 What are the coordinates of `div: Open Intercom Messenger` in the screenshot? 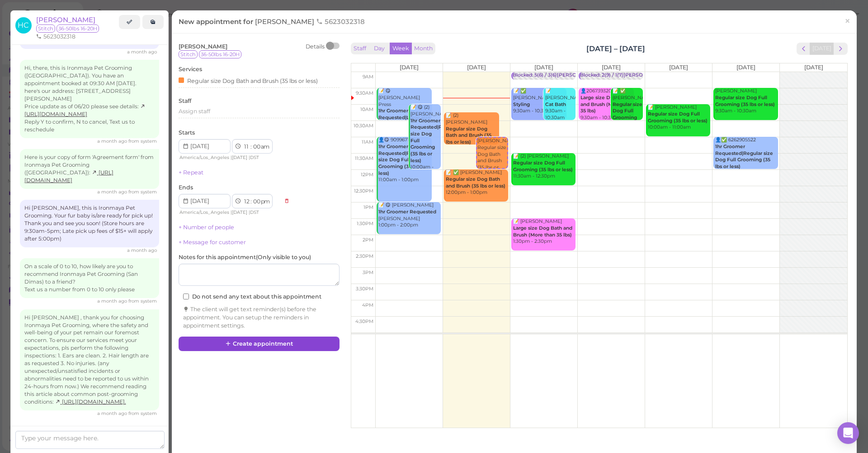 It's located at (848, 432).